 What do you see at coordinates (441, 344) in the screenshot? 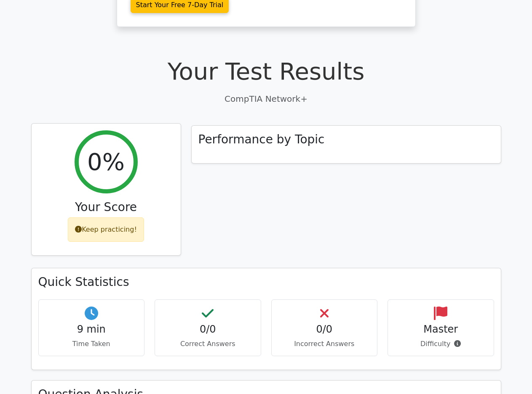
I see `p: Difficulty` at bounding box center [441, 344].